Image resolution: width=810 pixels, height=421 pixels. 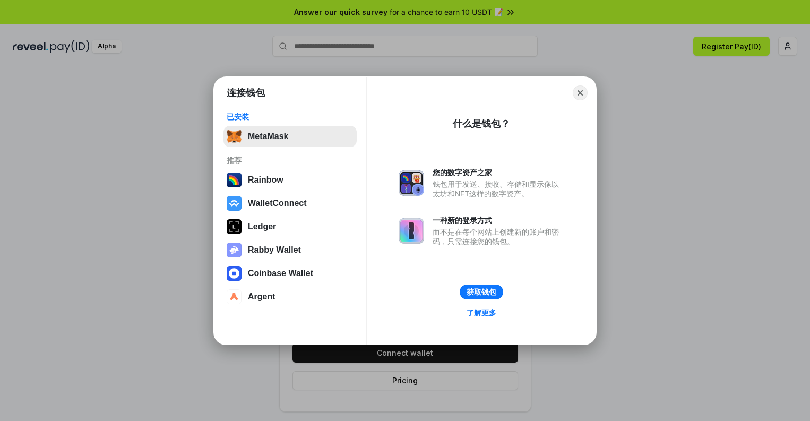 I want to click on button: 获取钱包, so click(x=481, y=292).